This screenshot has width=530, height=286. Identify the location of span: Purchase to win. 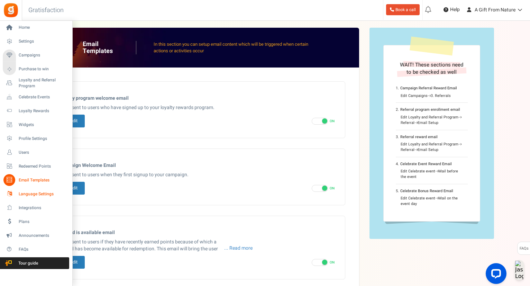
(43, 69).